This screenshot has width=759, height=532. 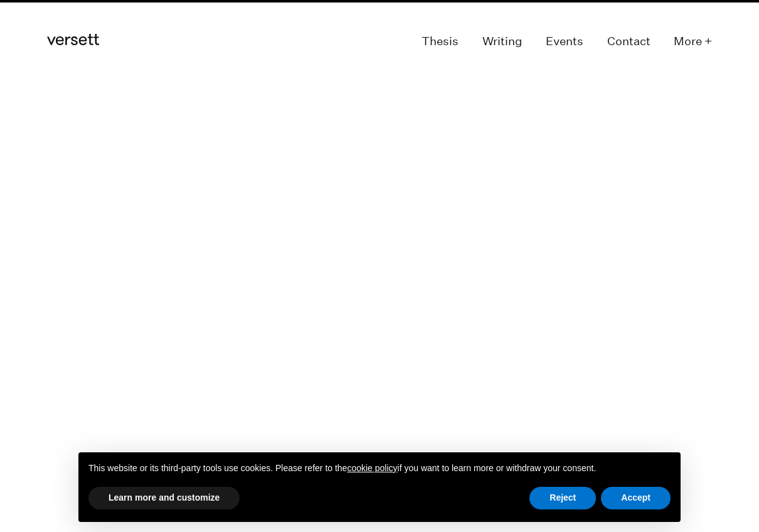 I want to click on button: Learn more and customize, so click(x=164, y=498).